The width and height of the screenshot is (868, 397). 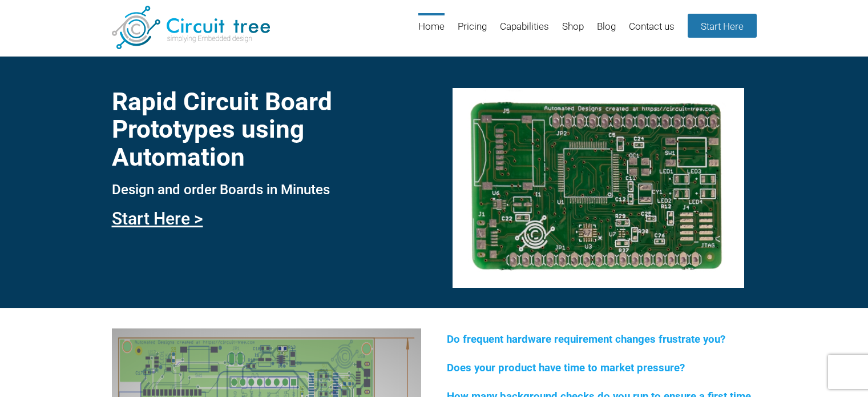 What do you see at coordinates (722, 26) in the screenshot?
I see `a: Start Here` at bounding box center [722, 26].